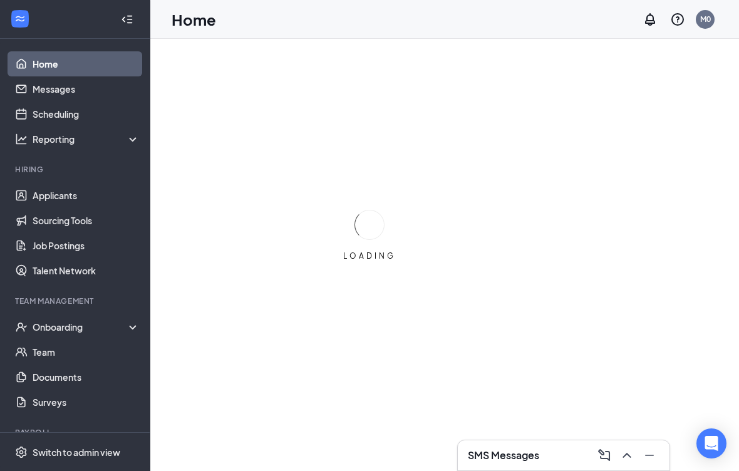  I want to click on svg: UserCheck, so click(21, 327).